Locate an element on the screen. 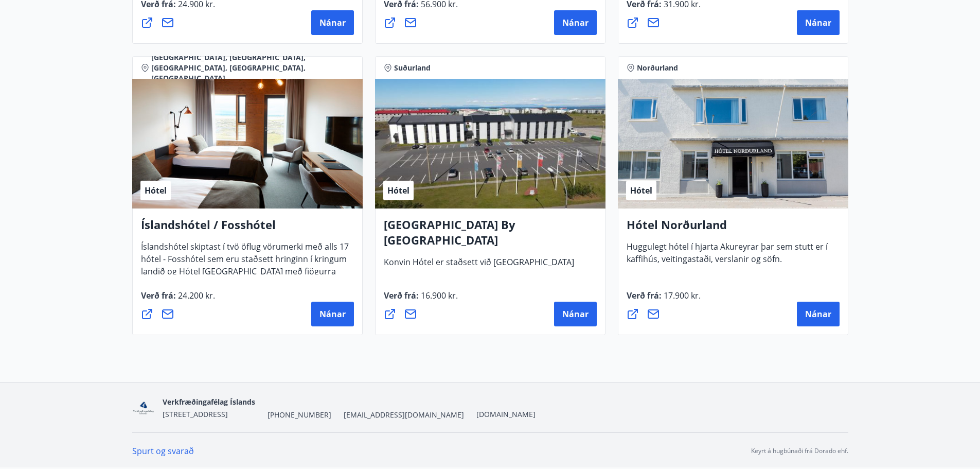 Image resolution: width=980 pixels, height=469 pixels. span: 16.900 kr. is located at coordinates (438, 296).